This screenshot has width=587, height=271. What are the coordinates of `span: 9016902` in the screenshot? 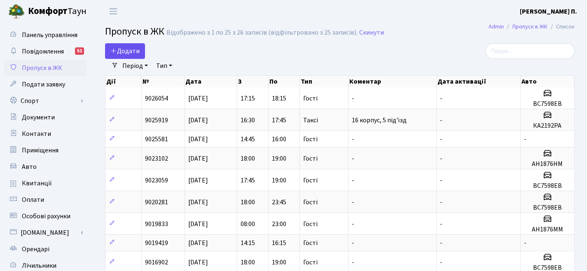 It's located at (156, 262).